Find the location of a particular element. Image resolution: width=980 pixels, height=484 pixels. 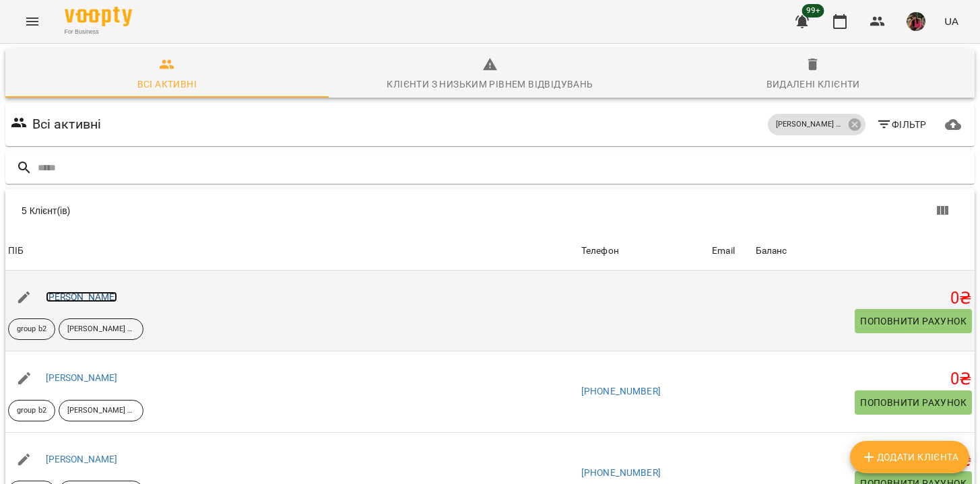

h6: Всі активні is located at coordinates (66, 124).